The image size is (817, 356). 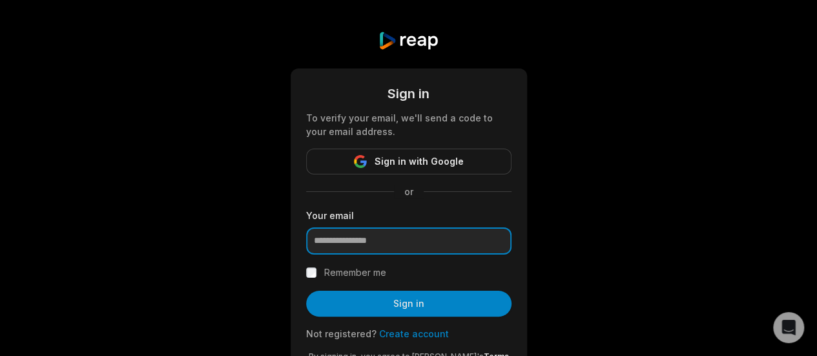 I want to click on button: Sign in with Google, so click(x=409, y=161).